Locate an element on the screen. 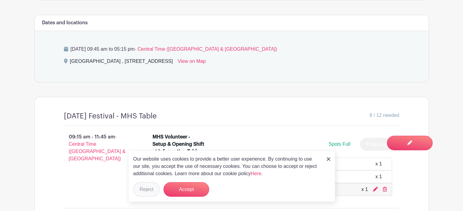 Image resolution: width=463 pixels, height=211 pixels. div: MHS Volunteer - Setup & Opening Shift at Information Table is located at coordinates (179, 145).